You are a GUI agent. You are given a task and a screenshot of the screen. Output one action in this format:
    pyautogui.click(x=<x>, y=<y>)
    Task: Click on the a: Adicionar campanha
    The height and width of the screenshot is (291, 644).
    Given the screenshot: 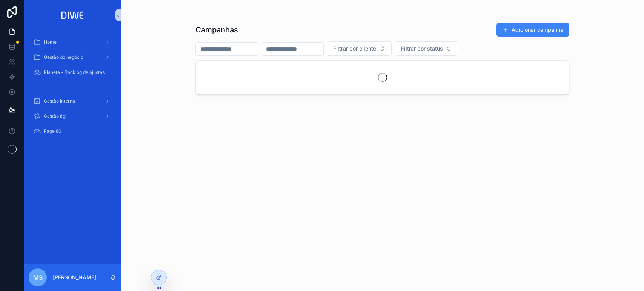 What is the action you would take?
    pyautogui.click(x=532, y=29)
    